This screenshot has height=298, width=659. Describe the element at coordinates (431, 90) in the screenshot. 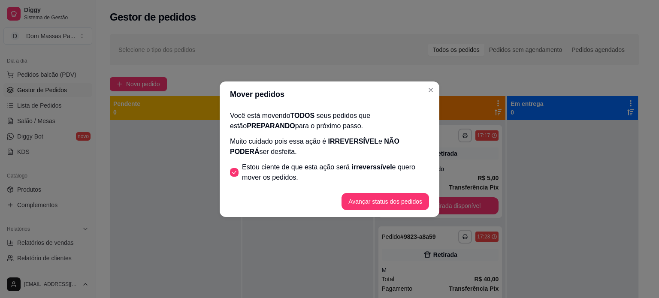

I see `button: Close` at that location.